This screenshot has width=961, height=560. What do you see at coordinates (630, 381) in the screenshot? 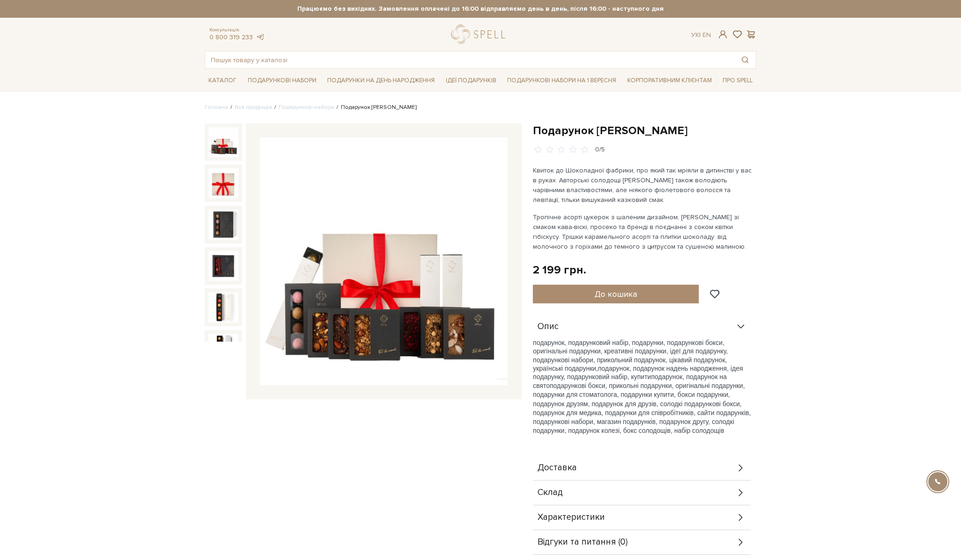
I see `span: подарунок, подарунок на свято` at bounding box center [630, 381].